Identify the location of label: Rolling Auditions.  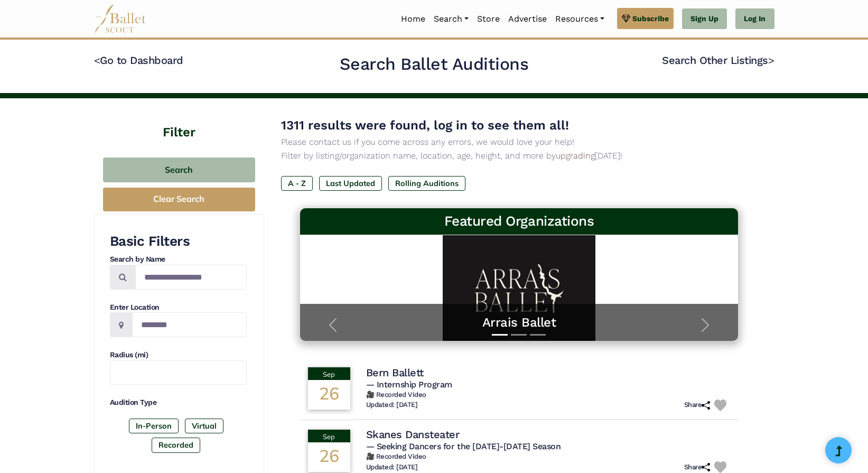
(427, 184).